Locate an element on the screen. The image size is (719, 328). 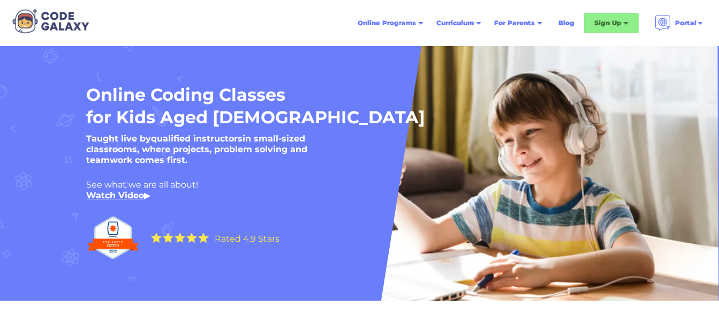
div: Rated 4.9 Stars is located at coordinates (247, 239).